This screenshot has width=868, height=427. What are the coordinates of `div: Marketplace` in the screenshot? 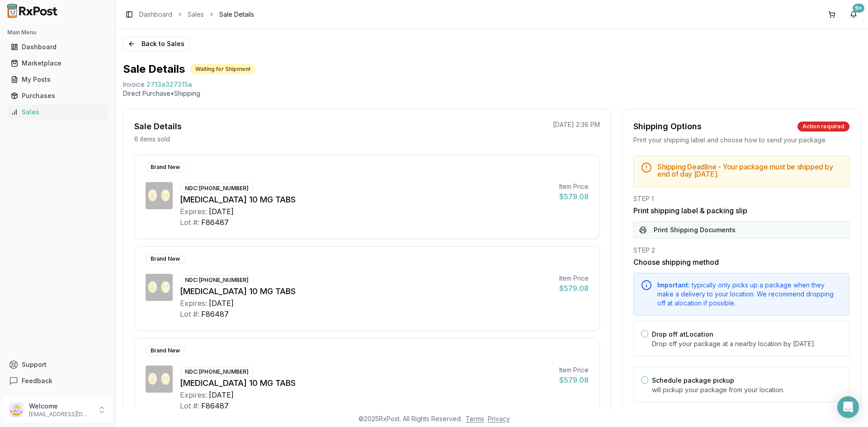 It's located at (58, 63).